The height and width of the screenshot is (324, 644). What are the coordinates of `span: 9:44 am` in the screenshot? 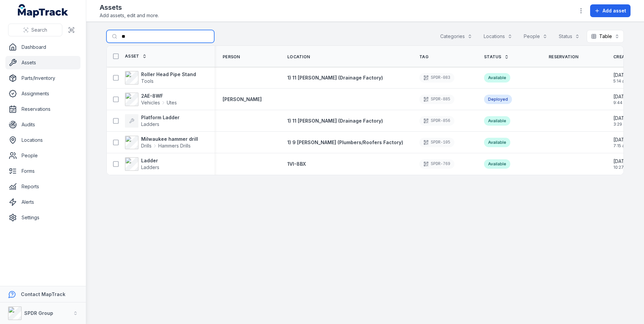 It's located at (621, 103).